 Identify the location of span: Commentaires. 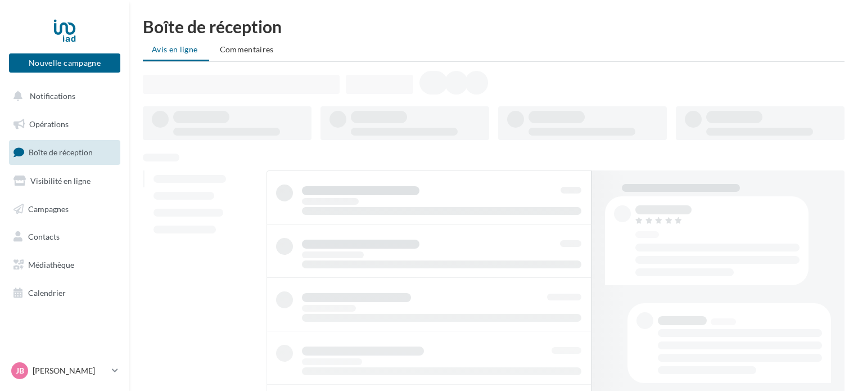
(247, 49).